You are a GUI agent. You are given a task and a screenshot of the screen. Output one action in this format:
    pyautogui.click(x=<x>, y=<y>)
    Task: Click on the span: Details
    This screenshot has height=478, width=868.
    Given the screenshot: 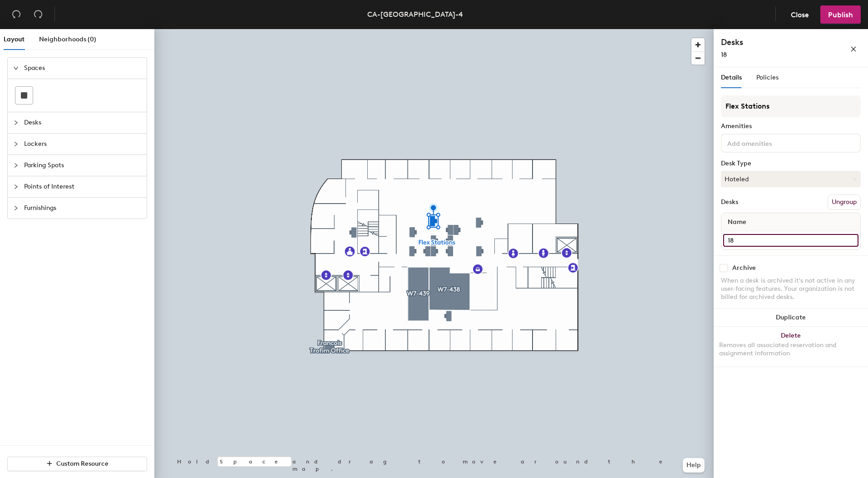 What is the action you would take?
    pyautogui.click(x=732, y=77)
    